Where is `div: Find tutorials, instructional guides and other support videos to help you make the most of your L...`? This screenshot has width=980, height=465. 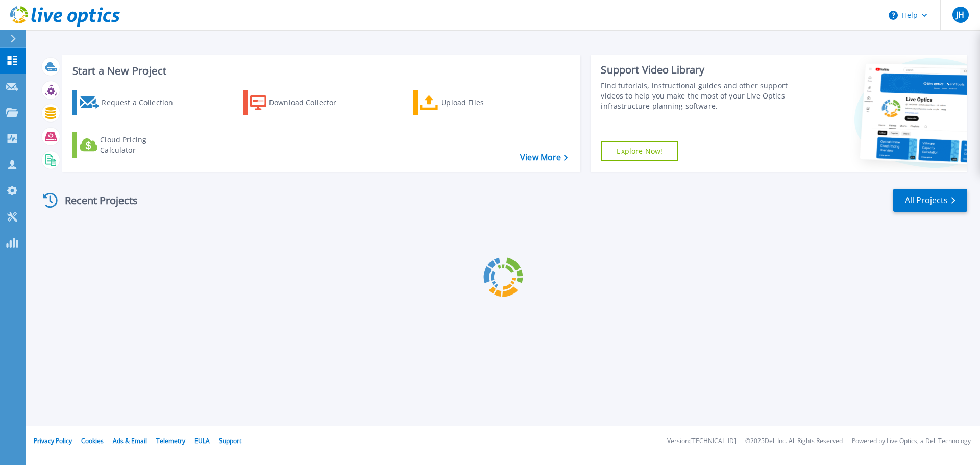 div: Find tutorials, instructional guides and other support videos to help you make the most of your L... is located at coordinates (697, 96).